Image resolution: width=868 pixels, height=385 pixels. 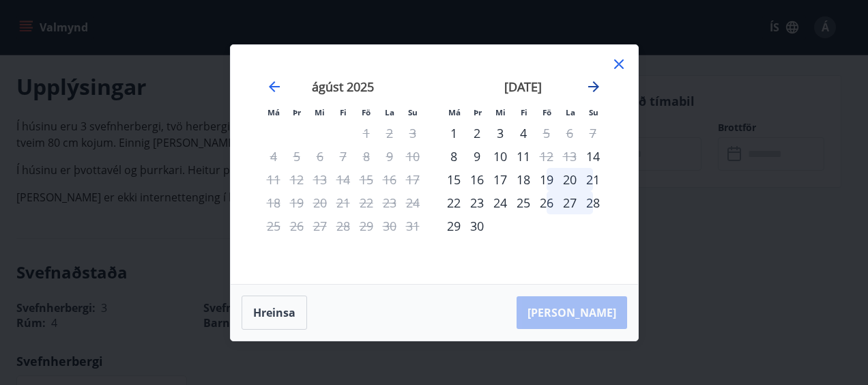 What do you see at coordinates (477, 133) in the screenshot?
I see `div: 2` at bounding box center [477, 133].